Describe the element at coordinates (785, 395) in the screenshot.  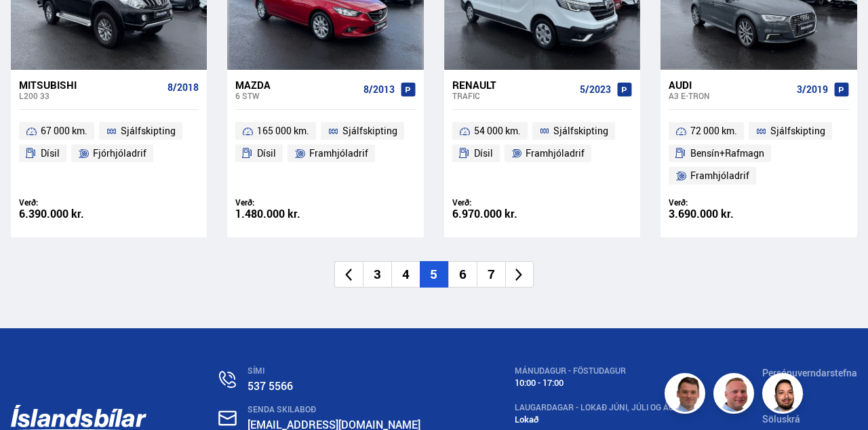
I see `img: nhp88E3Fdnt1Opn2.png` at that location.